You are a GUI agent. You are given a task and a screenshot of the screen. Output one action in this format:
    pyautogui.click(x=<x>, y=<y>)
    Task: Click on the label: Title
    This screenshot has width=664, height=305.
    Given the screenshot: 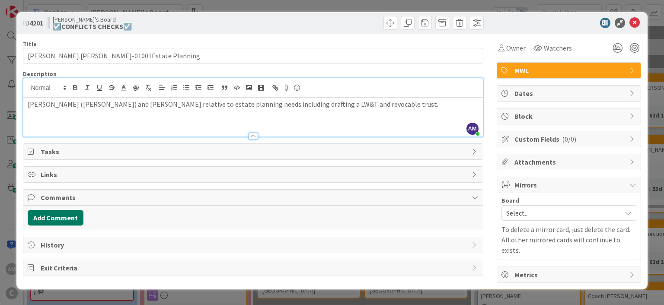 What is the action you would take?
    pyautogui.click(x=30, y=44)
    